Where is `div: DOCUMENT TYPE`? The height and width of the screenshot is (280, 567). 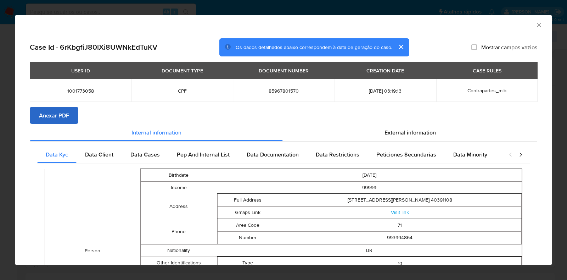 div: DOCUMENT TYPE is located at coordinates (182, 71).